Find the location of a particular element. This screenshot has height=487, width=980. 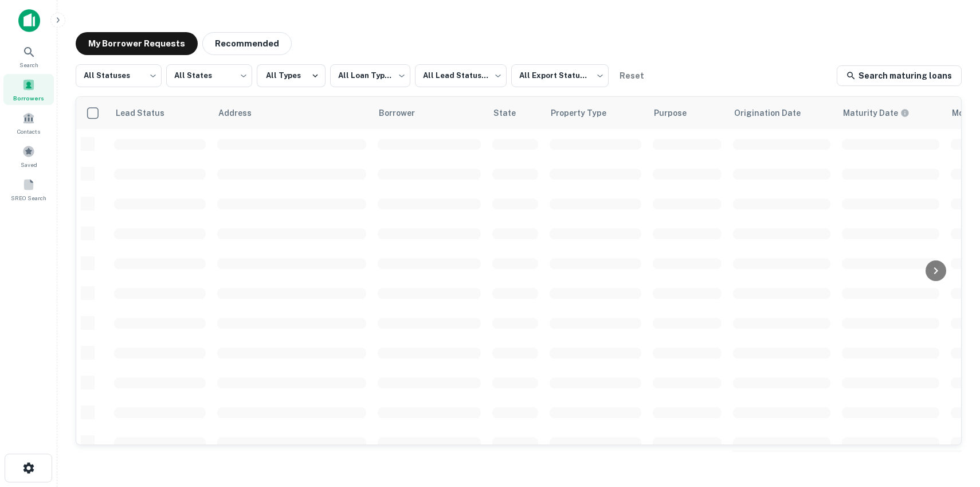

th: Borrower is located at coordinates (429, 113).